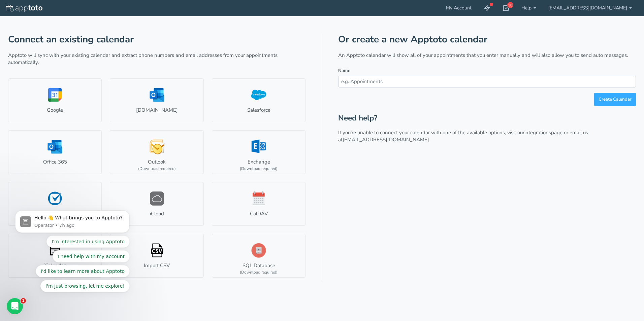 The height and width of the screenshot is (321, 644). Describe the element at coordinates (157, 59) in the screenshot. I see `p: Apptoto will sync with your existing calendar and extract phone numbers and email addresses from ...` at that location.